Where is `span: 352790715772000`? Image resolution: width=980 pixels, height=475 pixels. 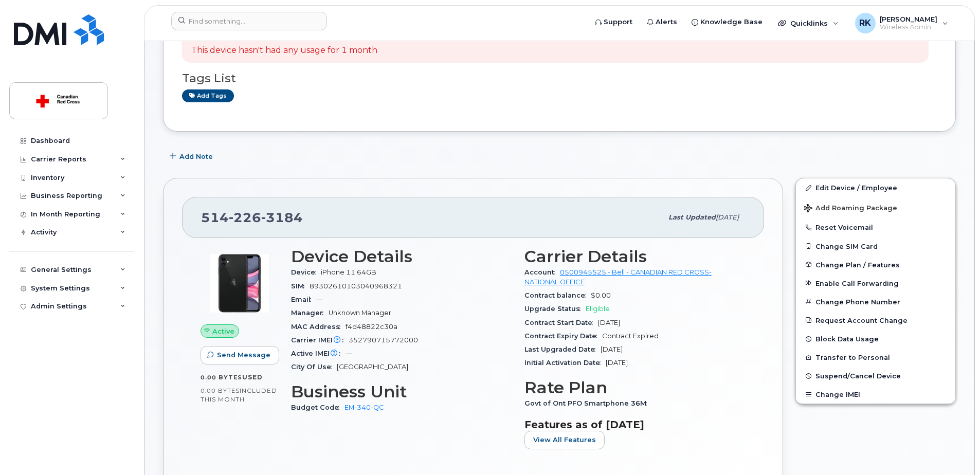 span: 352790715772000 is located at coordinates (383, 340).